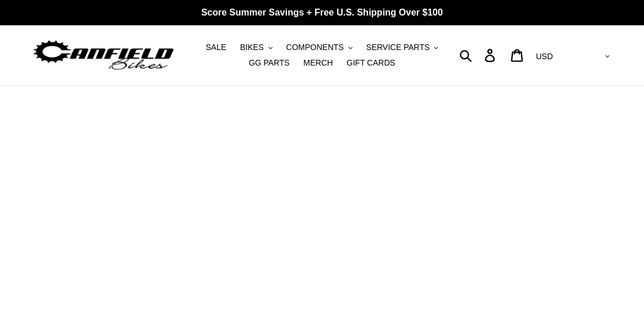  Describe the element at coordinates (371, 63) in the screenshot. I see `span: GIFT CARDS` at that location.